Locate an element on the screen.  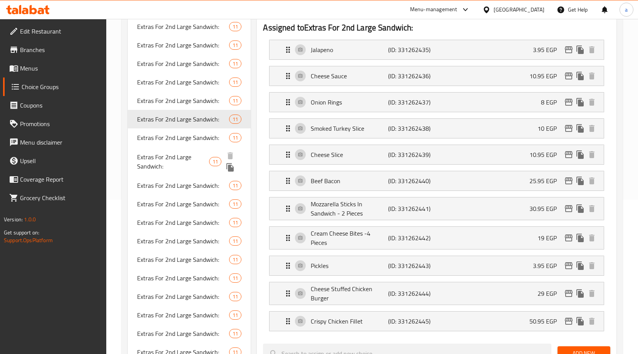
p: Smoked Turkey Slice is located at coordinates (349, 128).